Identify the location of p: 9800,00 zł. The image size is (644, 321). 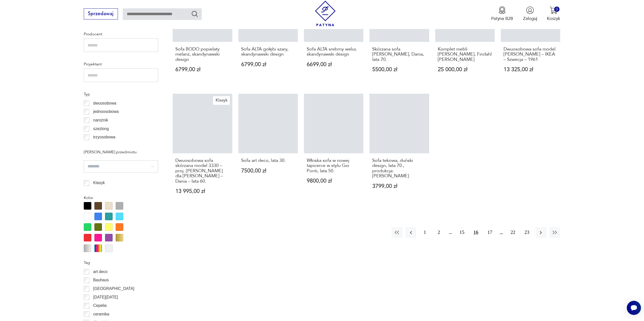
(334, 181).